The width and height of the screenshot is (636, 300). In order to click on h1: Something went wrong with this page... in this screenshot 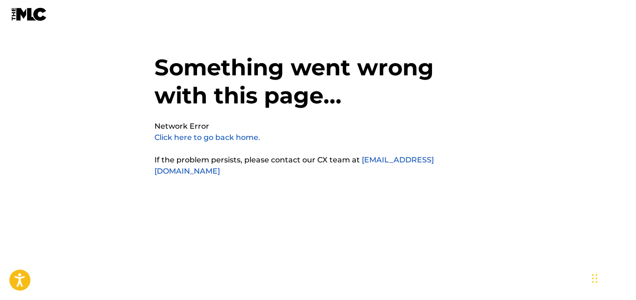, I will do `click(318, 87)`.